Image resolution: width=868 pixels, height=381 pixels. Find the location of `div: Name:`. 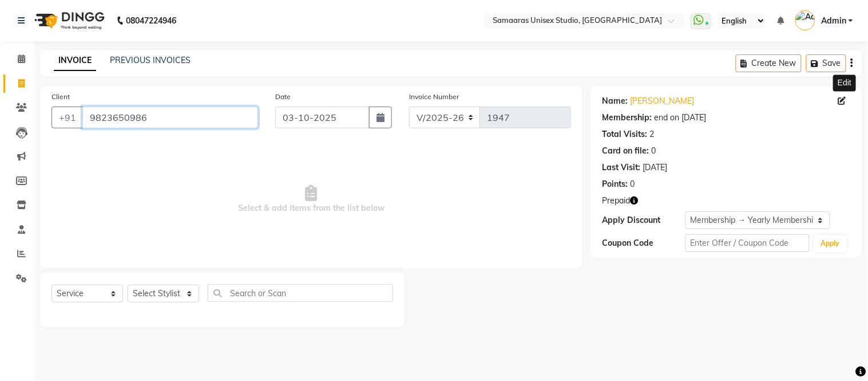

div: Name: is located at coordinates (615, 101).